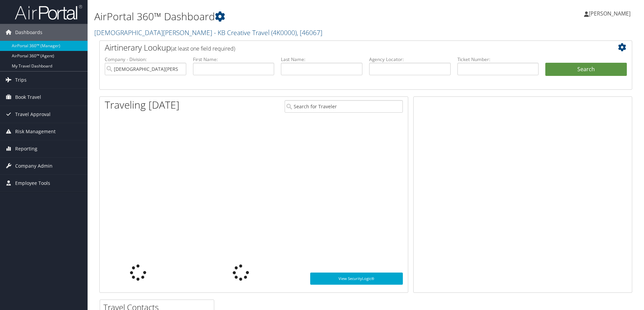 This screenshot has width=644, height=310. What do you see at coordinates (410, 59) in the screenshot?
I see `label: Agency Locator:` at bounding box center [410, 59].